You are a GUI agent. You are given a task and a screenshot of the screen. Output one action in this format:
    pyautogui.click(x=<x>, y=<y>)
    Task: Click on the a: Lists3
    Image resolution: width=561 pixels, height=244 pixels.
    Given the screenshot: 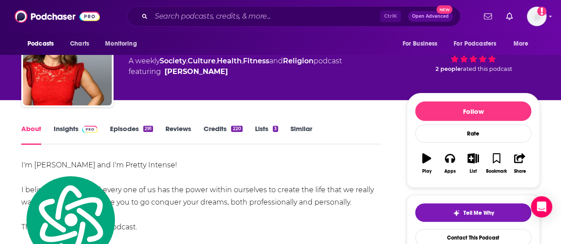 What is the action you would take?
    pyautogui.click(x=267, y=135)
    